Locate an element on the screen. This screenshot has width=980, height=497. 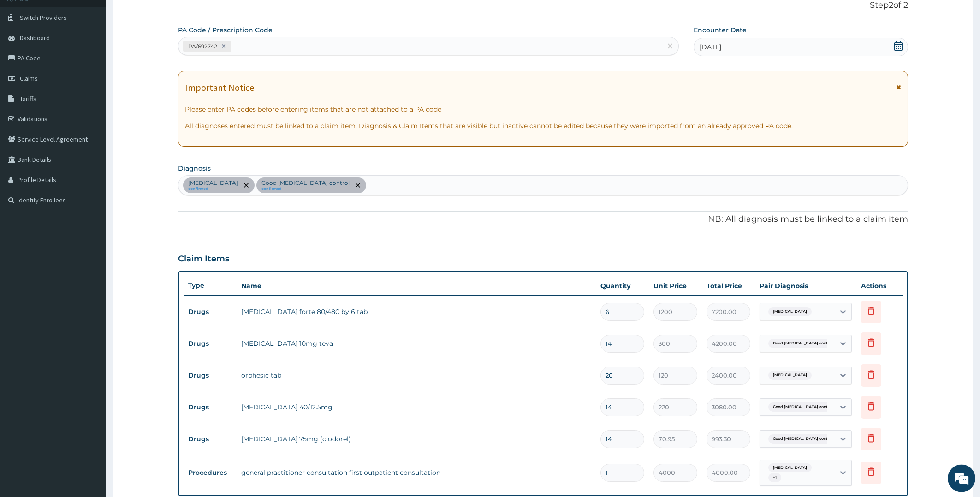
h1: Important Notice is located at coordinates (219, 88).